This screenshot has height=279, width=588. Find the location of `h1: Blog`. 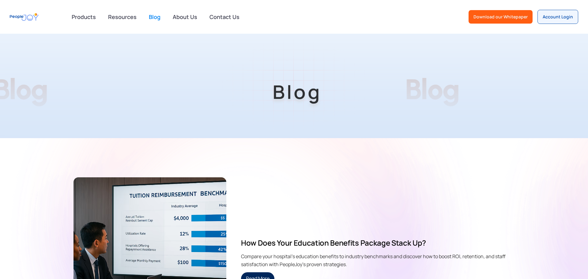

h1: Blog is located at coordinates (297, 92).